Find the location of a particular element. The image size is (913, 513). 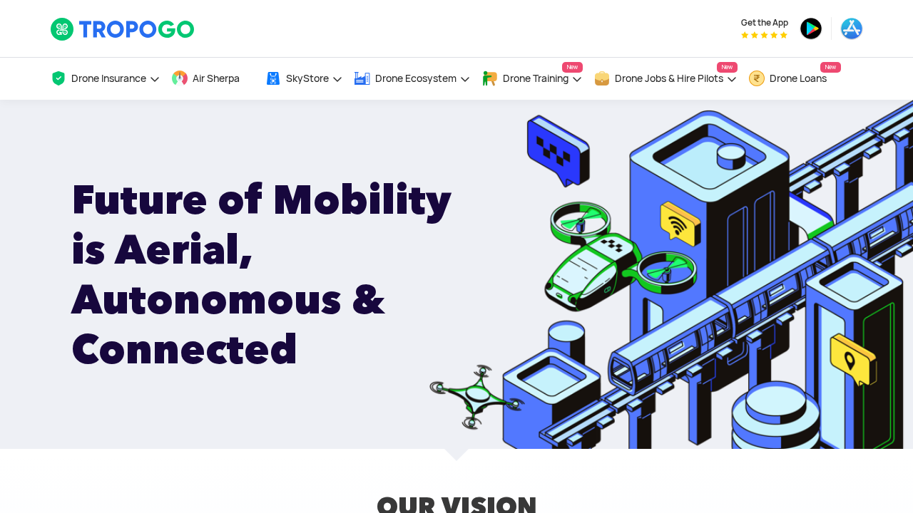

img: TropoGo Logo is located at coordinates (123, 29).